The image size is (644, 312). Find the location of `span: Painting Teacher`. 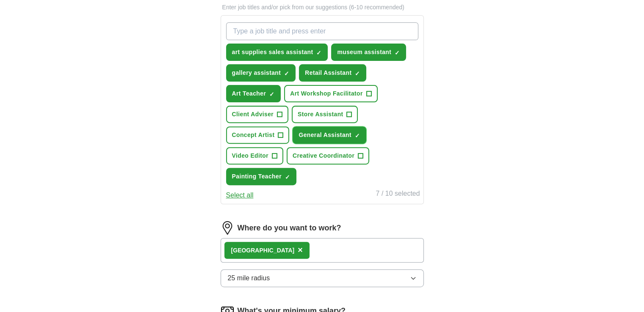

span: Painting Teacher is located at coordinates (256, 176).